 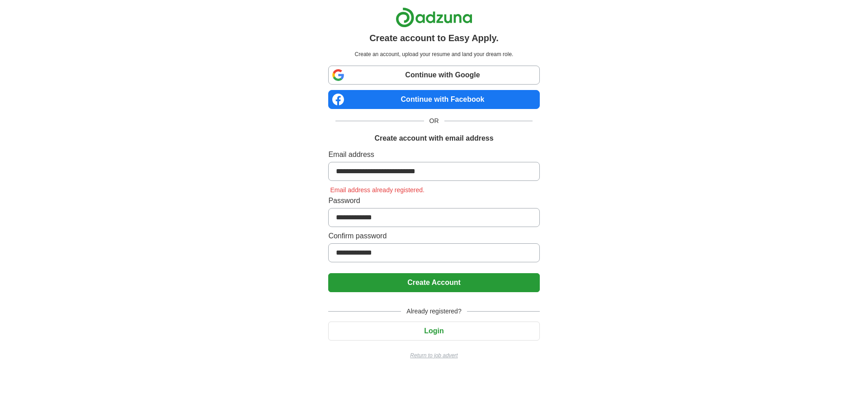 I want to click on p: Return to job advert, so click(x=433, y=355).